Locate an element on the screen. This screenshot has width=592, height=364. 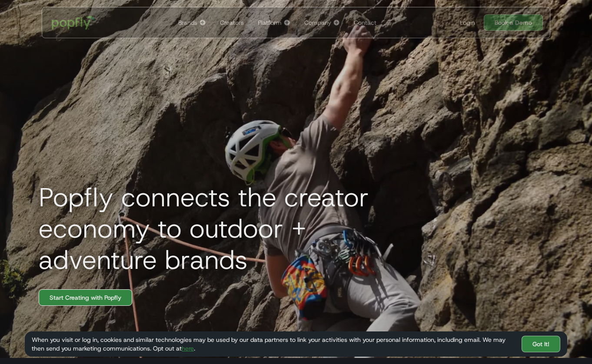
h1: Popfly connects the creator economy to outdoor + adventure brands is located at coordinates (227, 229).